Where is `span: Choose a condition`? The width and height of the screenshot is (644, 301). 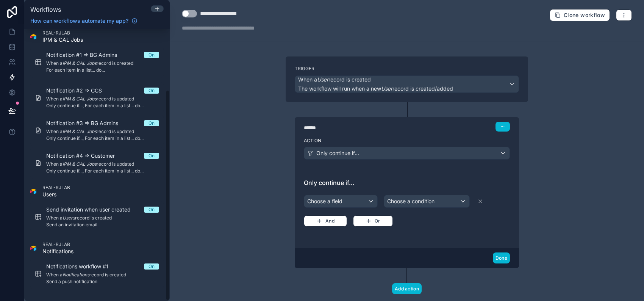 span: Choose a condition is located at coordinates (410, 201).